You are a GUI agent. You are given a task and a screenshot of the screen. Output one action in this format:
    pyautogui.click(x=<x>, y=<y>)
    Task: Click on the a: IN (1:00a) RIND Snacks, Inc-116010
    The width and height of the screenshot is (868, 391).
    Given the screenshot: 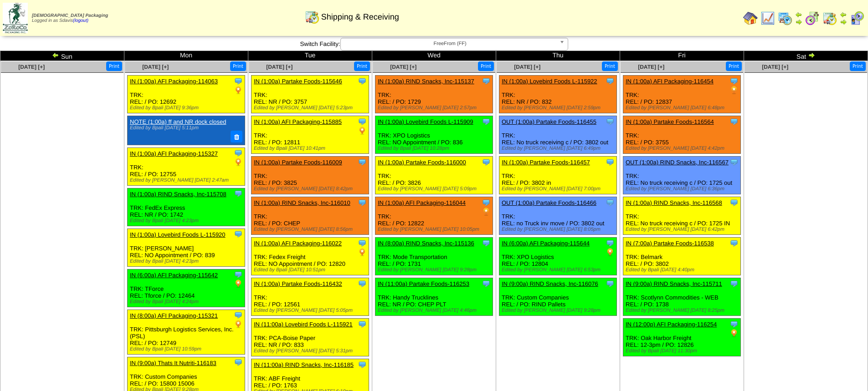 What is the action you would take?
    pyautogui.click(x=302, y=202)
    